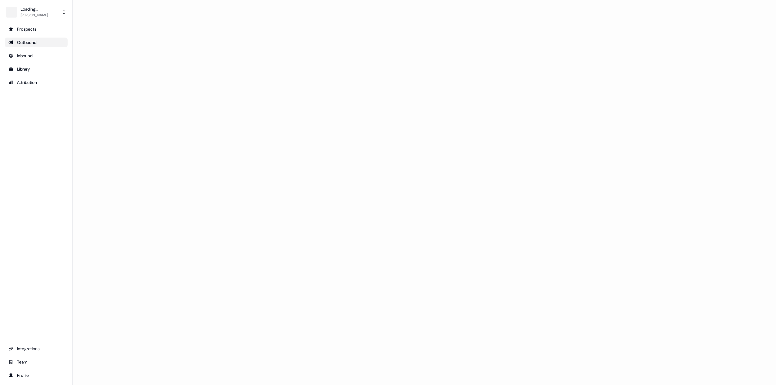 This screenshot has width=776, height=385. Describe the element at coordinates (36, 376) in the screenshot. I see `div: Profile` at that location.